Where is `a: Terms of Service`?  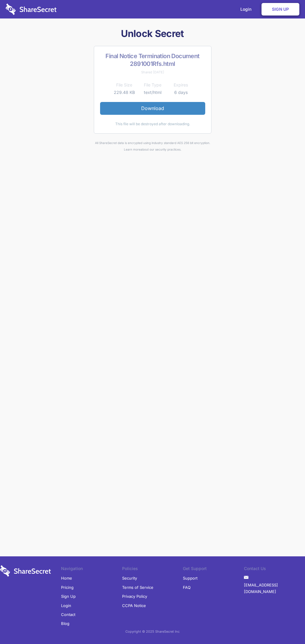 a: Terms of Service is located at coordinates (138, 587).